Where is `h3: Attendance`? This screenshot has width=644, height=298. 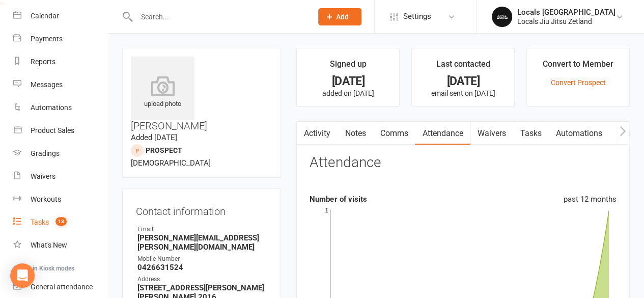 h3: Attendance is located at coordinates (345, 162).